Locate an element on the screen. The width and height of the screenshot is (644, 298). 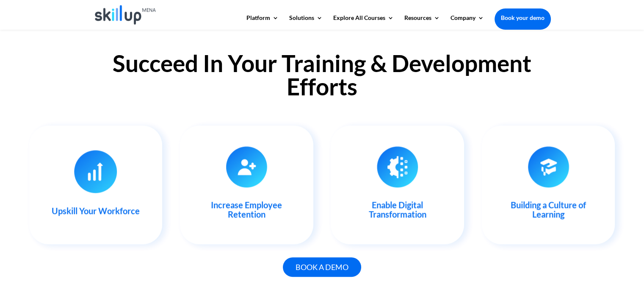
a: Resources is located at coordinates (423, 22).